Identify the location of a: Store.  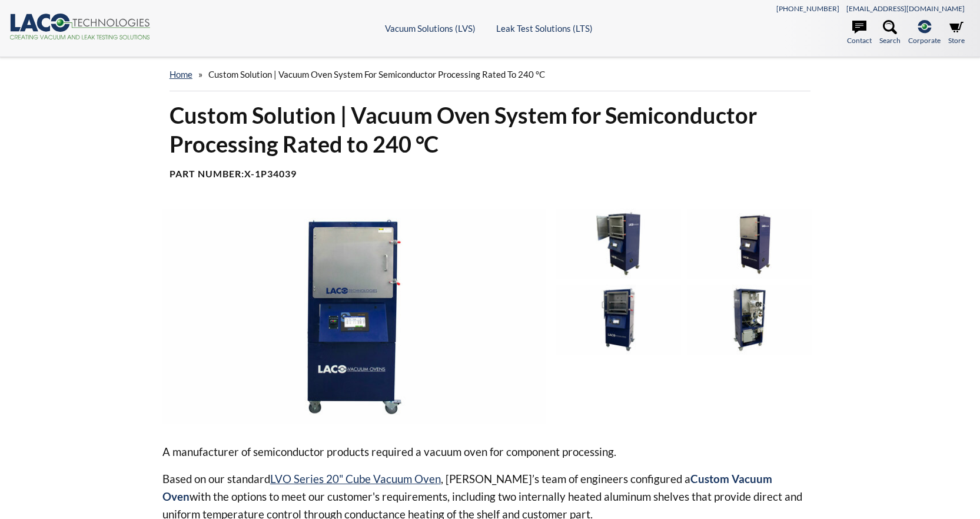
(956, 33).